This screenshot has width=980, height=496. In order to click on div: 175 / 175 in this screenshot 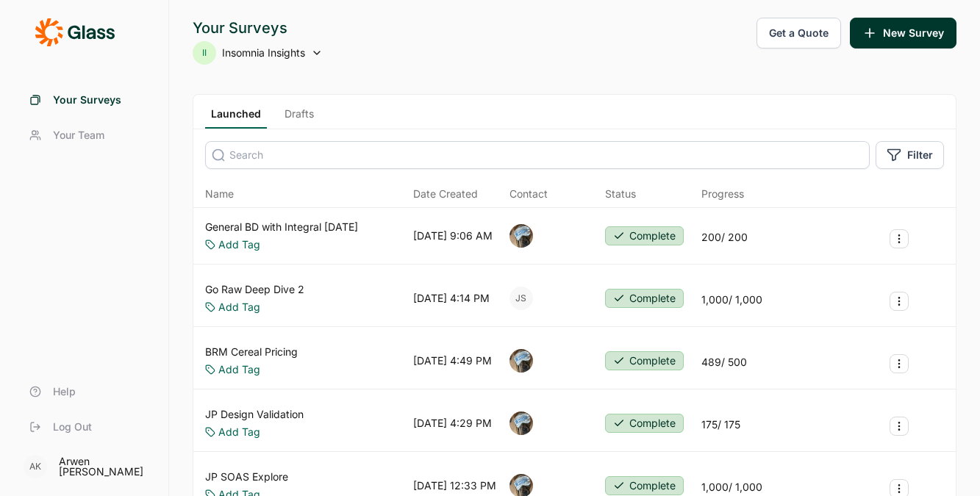, I will do `click(721, 425)`.